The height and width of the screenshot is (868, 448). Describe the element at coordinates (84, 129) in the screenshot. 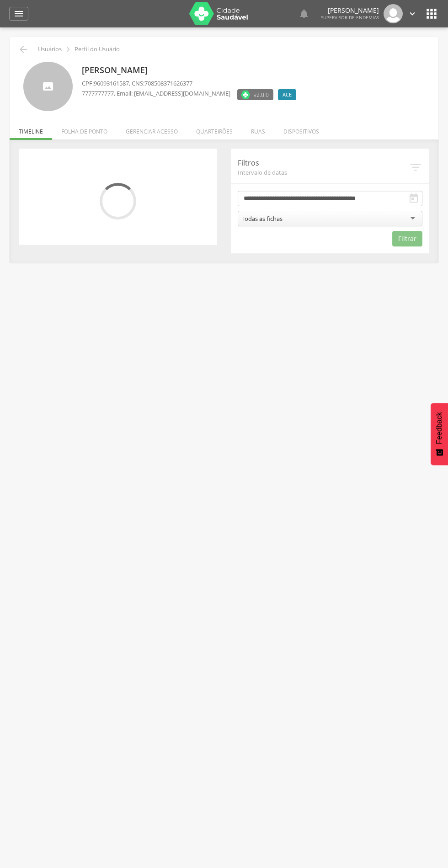

I see `li: Folha de ponto` at that location.